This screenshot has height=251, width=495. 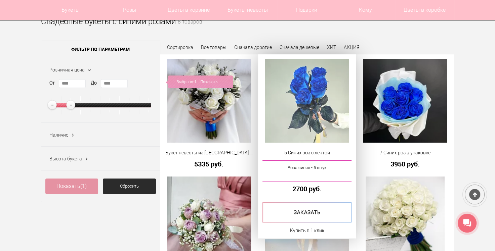 I want to click on a: Все товары, so click(x=214, y=47).